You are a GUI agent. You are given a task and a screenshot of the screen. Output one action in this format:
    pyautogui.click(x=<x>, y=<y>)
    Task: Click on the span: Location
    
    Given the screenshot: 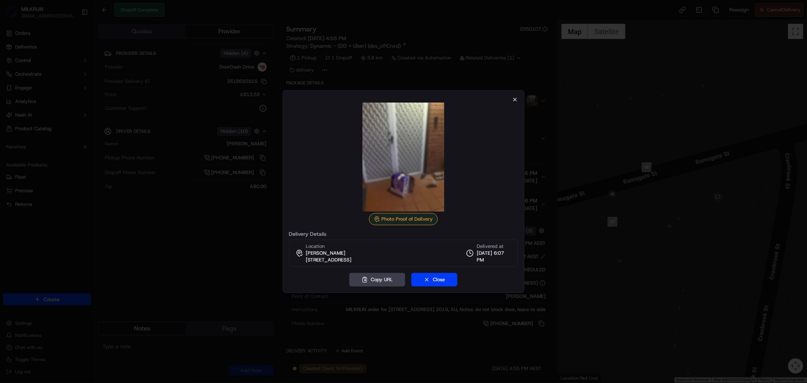 What is the action you would take?
    pyautogui.click(x=316, y=246)
    